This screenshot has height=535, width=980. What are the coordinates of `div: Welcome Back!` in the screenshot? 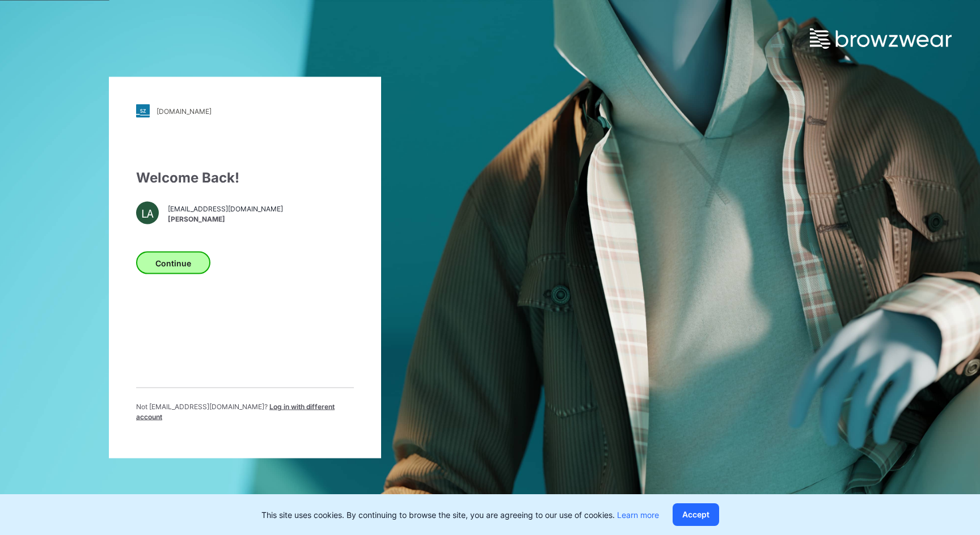 It's located at (245, 178).